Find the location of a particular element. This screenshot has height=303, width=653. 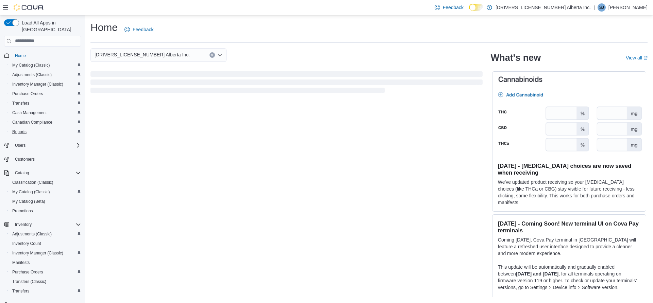

span: Canadian Compliance is located at coordinates (45, 122).